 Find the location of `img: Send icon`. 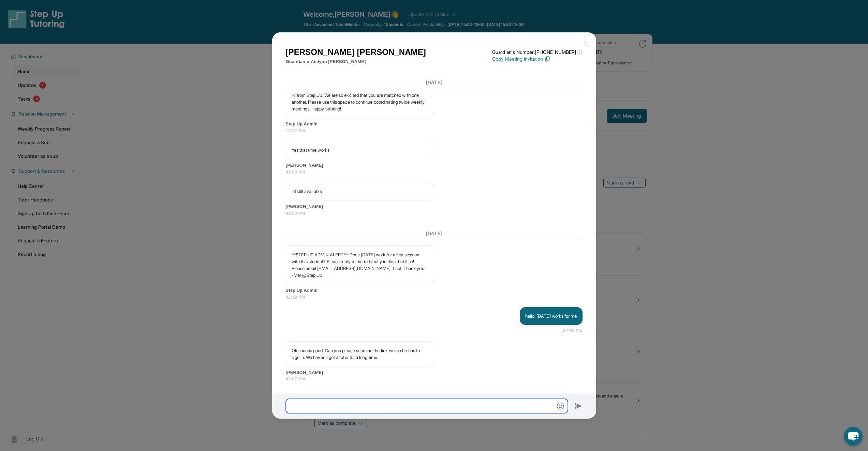

img: Send icon is located at coordinates (579, 406).